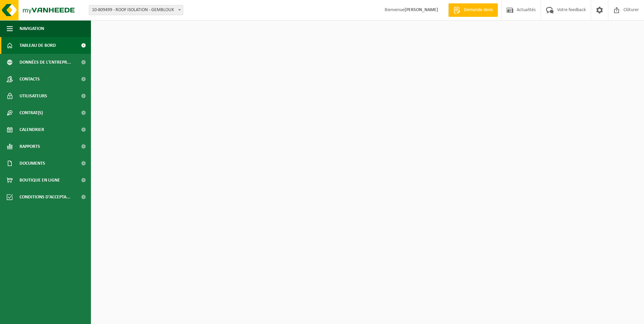 The image size is (644, 324). I want to click on span: Utilisateurs, so click(33, 96).